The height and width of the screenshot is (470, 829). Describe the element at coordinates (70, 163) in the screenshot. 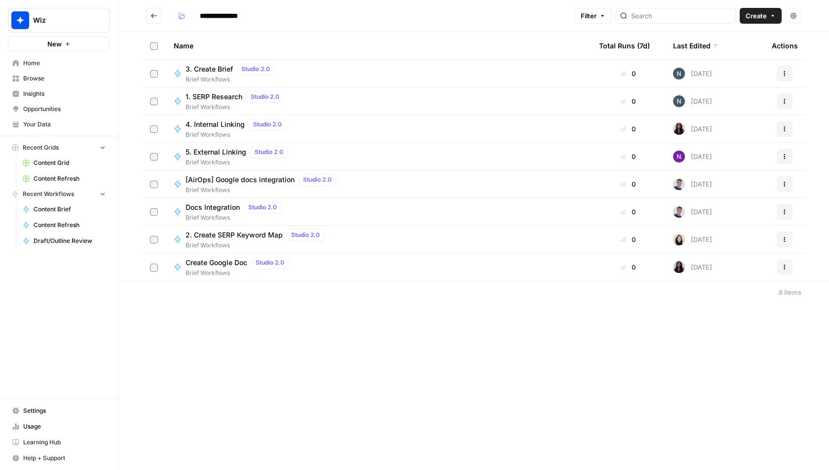

I see `span: Content Grid` at that location.